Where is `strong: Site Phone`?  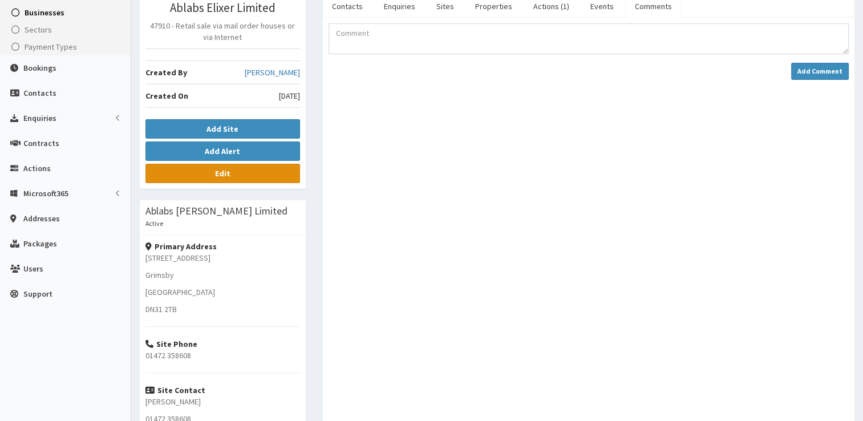
strong: Site Phone is located at coordinates (171, 344).